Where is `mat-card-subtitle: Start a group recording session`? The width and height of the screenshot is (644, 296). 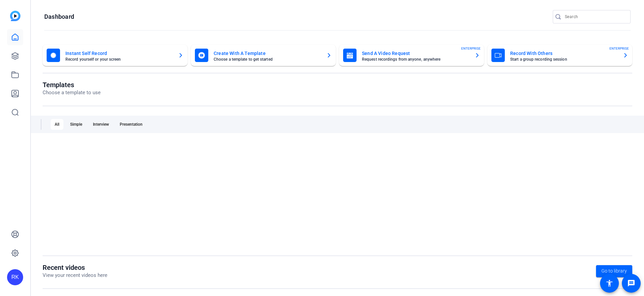 mat-card-subtitle: Start a group recording session is located at coordinates (564, 60).